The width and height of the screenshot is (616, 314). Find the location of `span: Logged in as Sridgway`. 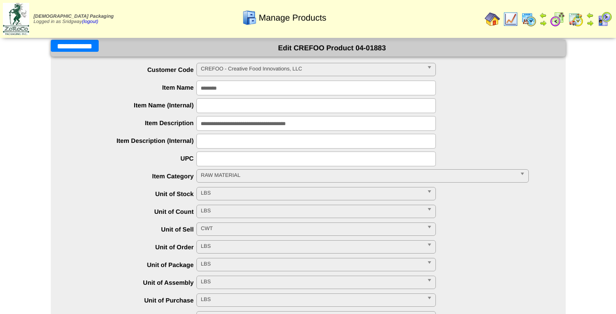

span: Logged in as Sridgway is located at coordinates (73, 19).